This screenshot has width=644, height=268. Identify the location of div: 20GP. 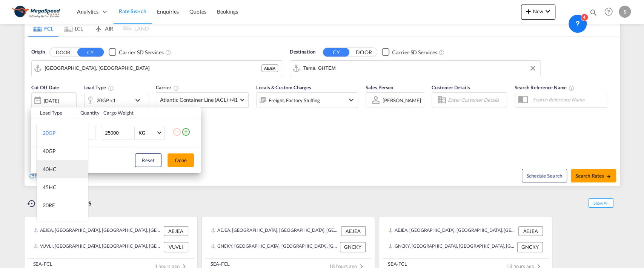
(49, 133).